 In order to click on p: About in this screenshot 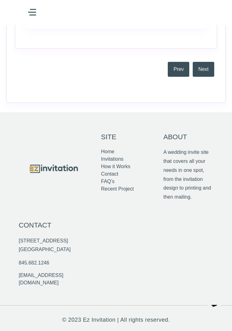, I will do `click(175, 137)`.